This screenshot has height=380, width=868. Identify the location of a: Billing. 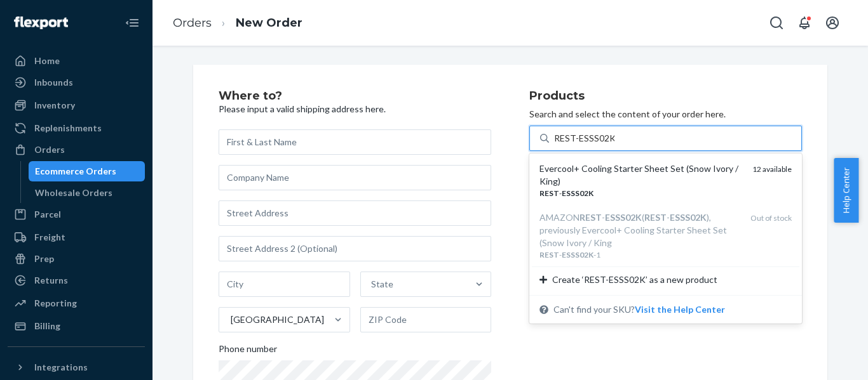
(76, 326).